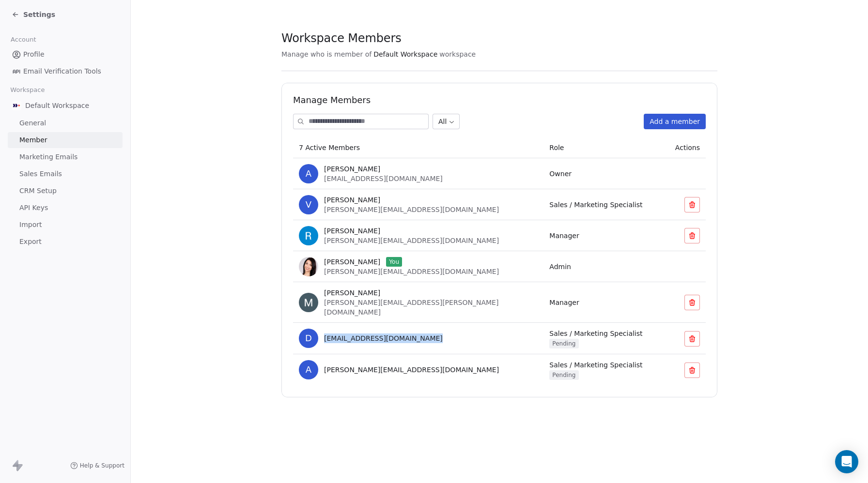  Describe the element at coordinates (308, 338) in the screenshot. I see `span: d` at that location.